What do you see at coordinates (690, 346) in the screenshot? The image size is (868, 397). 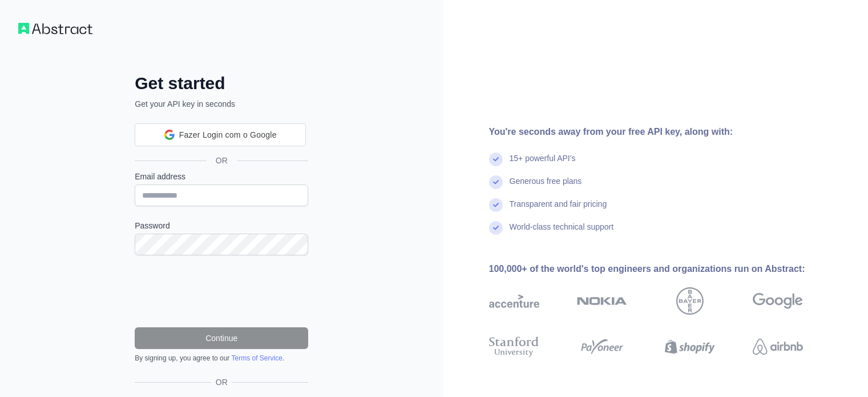 I see `img: shopify` at bounding box center [690, 346].